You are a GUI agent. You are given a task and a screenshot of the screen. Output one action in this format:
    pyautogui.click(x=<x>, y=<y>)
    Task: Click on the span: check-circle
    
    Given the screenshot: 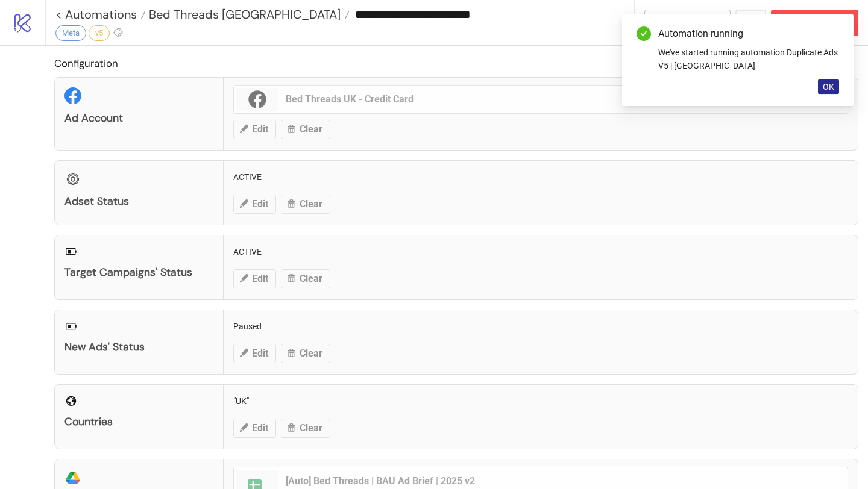 What is the action you would take?
    pyautogui.click(x=644, y=34)
    